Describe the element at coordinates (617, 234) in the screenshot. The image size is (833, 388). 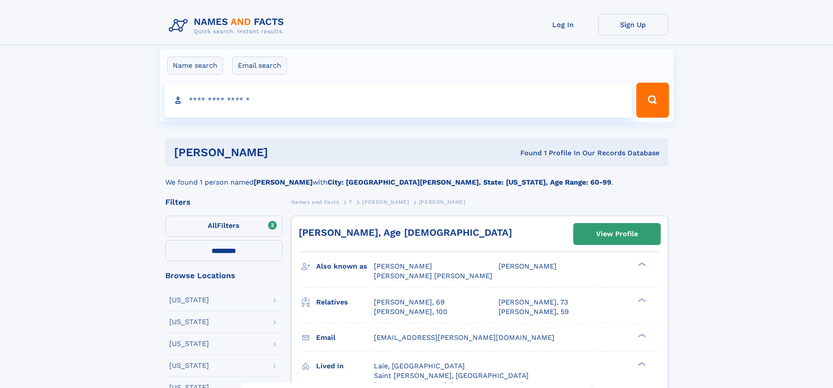
I see `div: View Profile` at that location.